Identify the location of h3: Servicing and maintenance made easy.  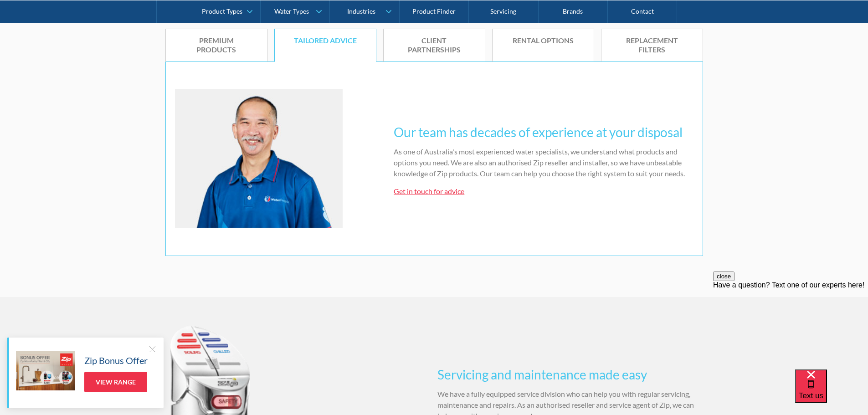
(570, 374).